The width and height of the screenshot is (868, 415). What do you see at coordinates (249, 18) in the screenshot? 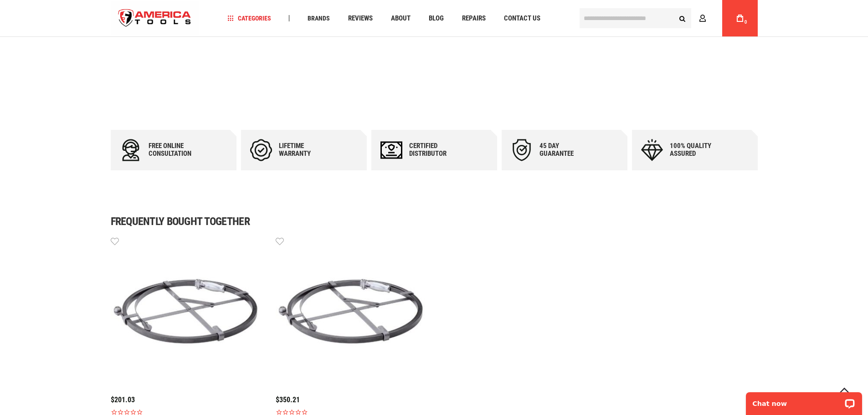
I see `a: Categories` at bounding box center [249, 18].